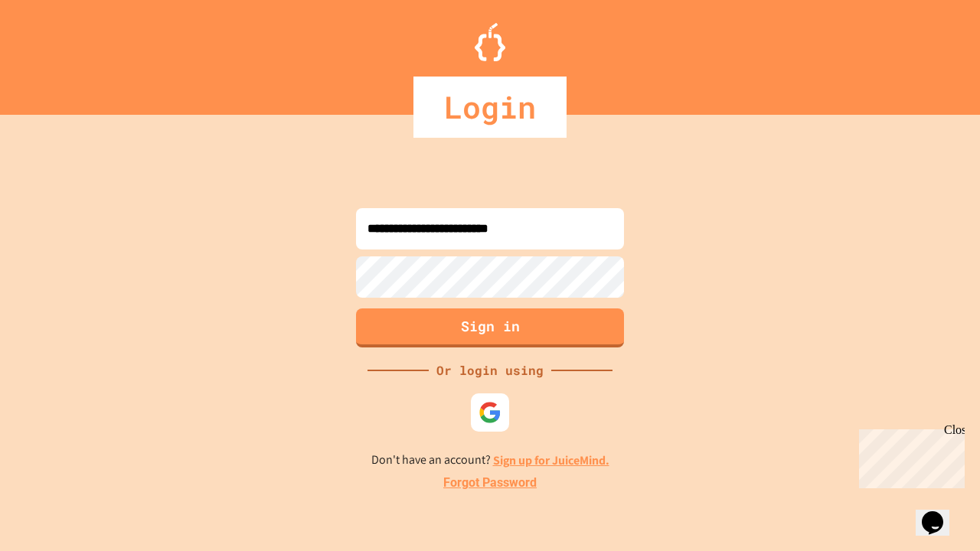  Describe the element at coordinates (490, 370) in the screenshot. I see `div: Or login using` at that location.